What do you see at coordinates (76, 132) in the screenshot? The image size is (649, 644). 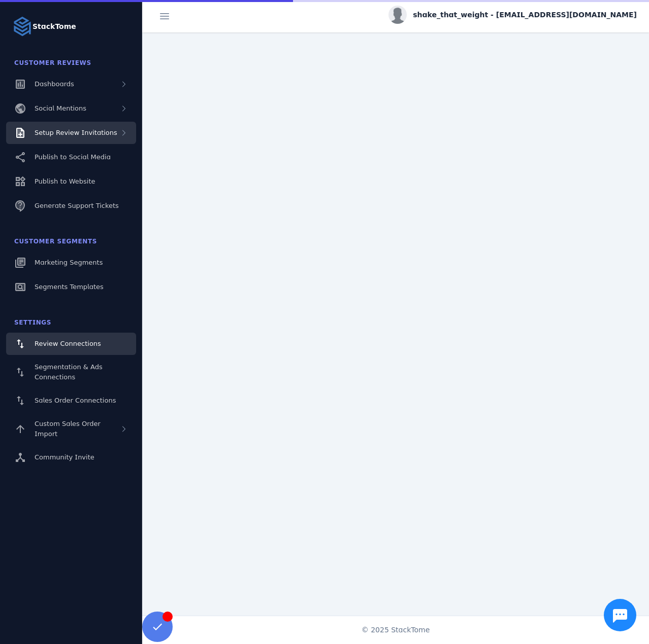 I see `span: Setup Review Invitations` at bounding box center [76, 132].